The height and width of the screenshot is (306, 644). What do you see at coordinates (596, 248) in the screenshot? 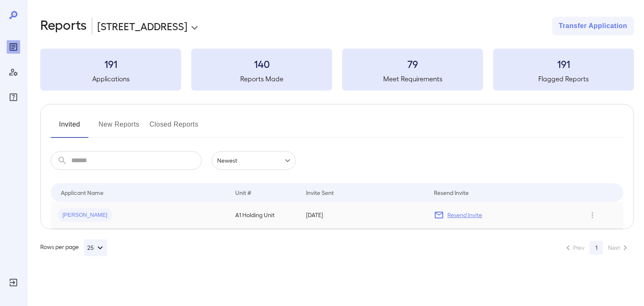
I see `button: page 1` at bounding box center [596, 248].